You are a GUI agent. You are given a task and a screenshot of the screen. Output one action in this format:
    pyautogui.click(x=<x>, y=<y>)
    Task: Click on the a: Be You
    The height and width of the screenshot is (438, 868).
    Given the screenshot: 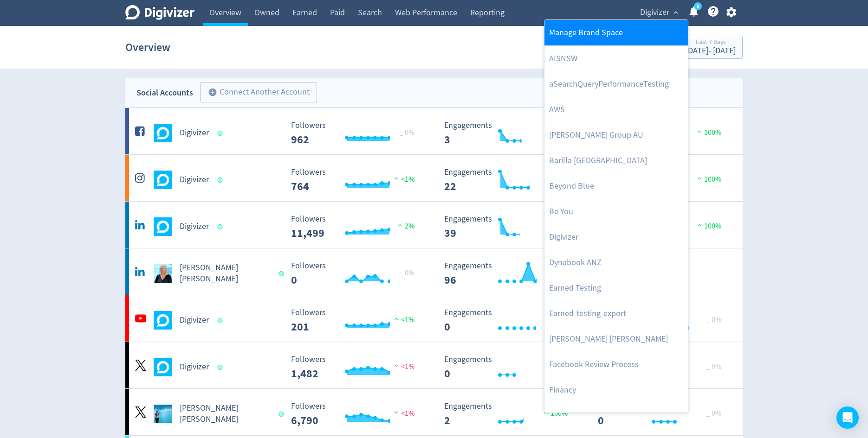 What is the action you would take?
    pyautogui.click(x=616, y=211)
    